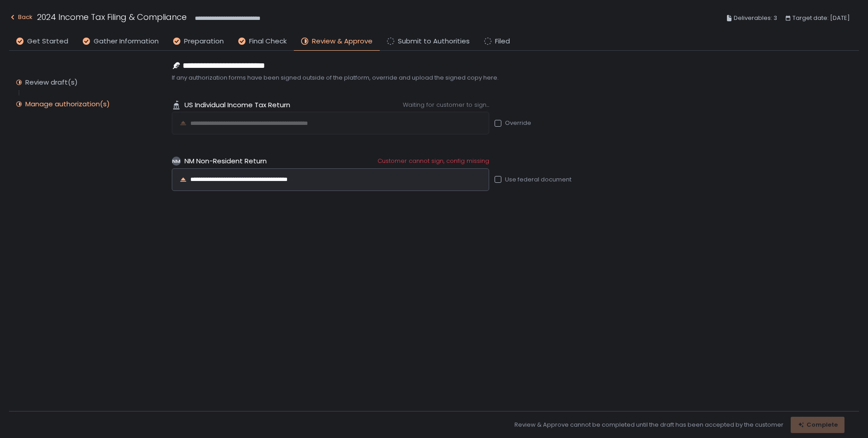  What do you see at coordinates (67, 104) in the screenshot?
I see `div: Manage authorization(s)` at bounding box center [67, 104].